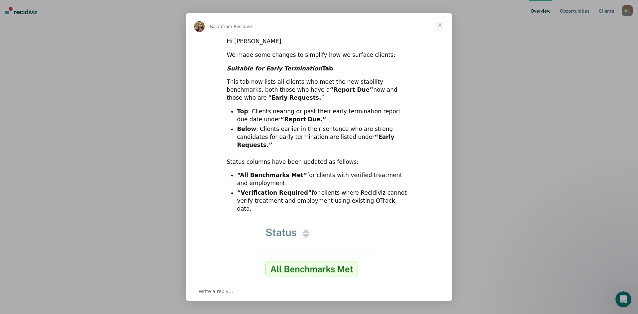  Describe the element at coordinates (199, 27) in the screenshot. I see `img: Profile image for Rajan` at that location.